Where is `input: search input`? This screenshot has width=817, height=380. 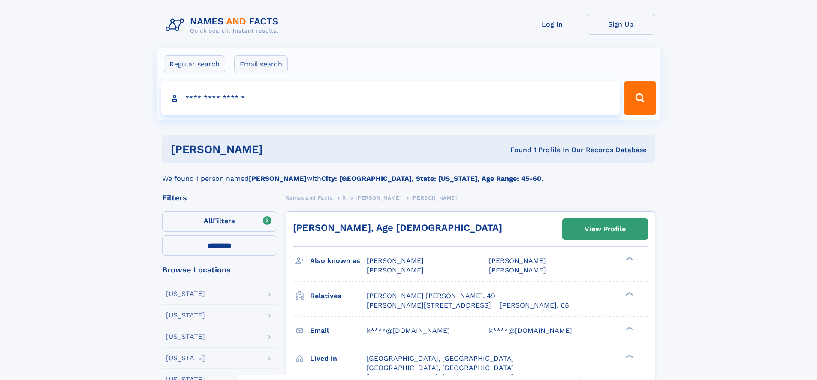 input: search input is located at coordinates (391, 98).